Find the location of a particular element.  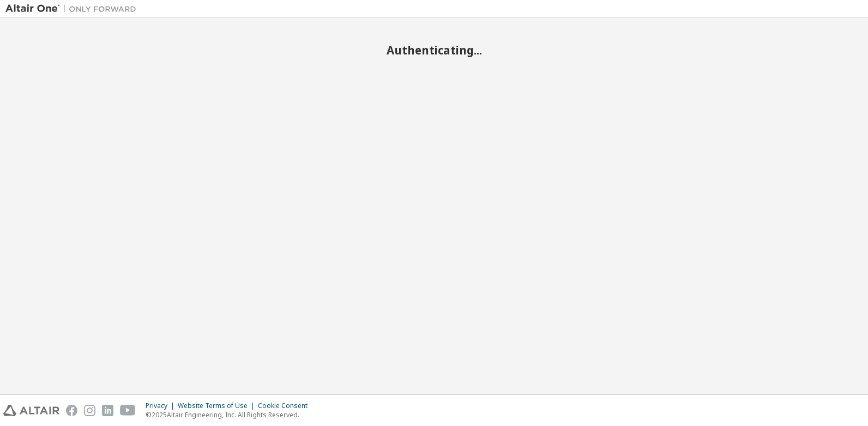

img: facebook.svg is located at coordinates (71, 411).